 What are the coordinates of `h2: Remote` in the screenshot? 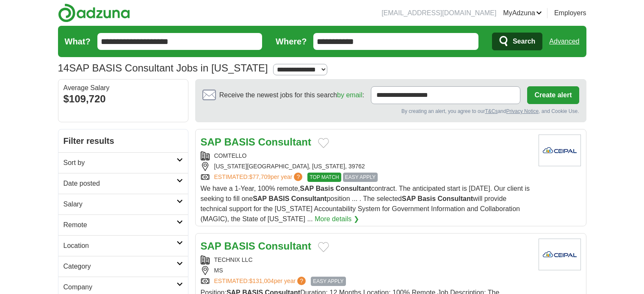 It's located at (120, 225).